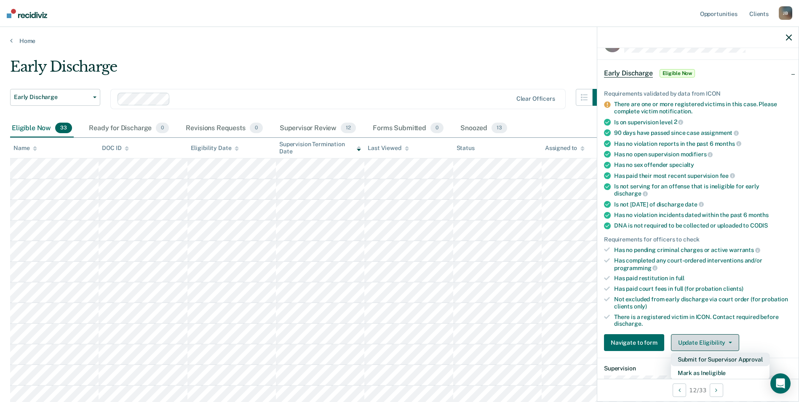 Image resolution: width=799 pixels, height=402 pixels. What do you see at coordinates (679, 390) in the screenshot?
I see `button: Previous Opportunity` at bounding box center [679, 390].